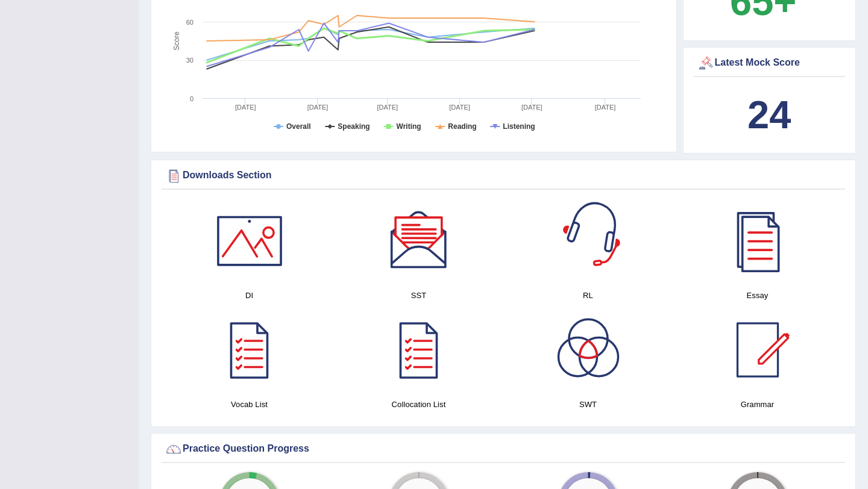 Image resolution: width=868 pixels, height=489 pixels. Describe the element at coordinates (192, 99) in the screenshot. I see `text: 0` at that location.